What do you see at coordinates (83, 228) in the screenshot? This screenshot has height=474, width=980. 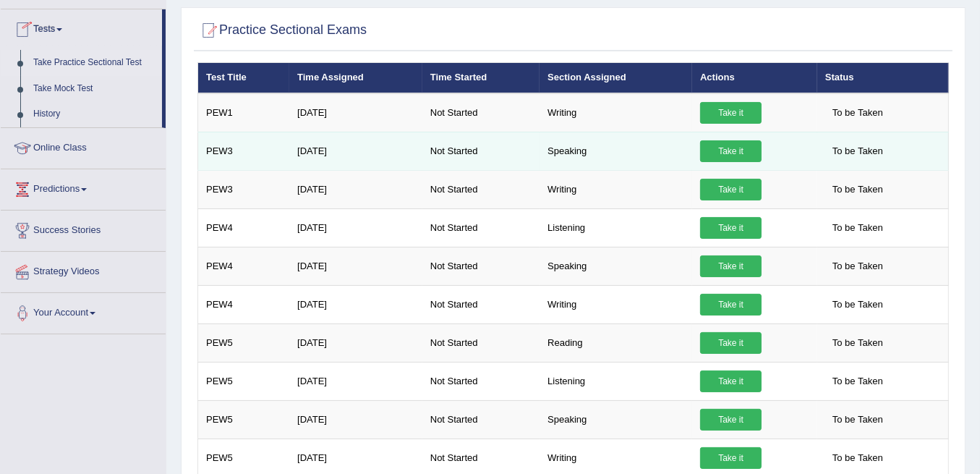 I see `a: Success Stories` at bounding box center [83, 228].